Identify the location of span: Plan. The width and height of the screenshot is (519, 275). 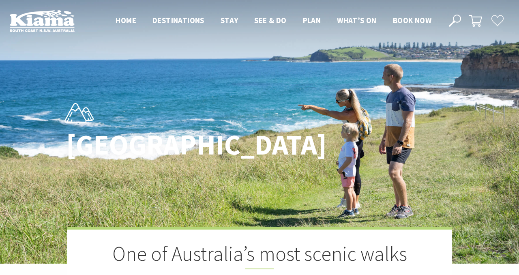
(312, 20).